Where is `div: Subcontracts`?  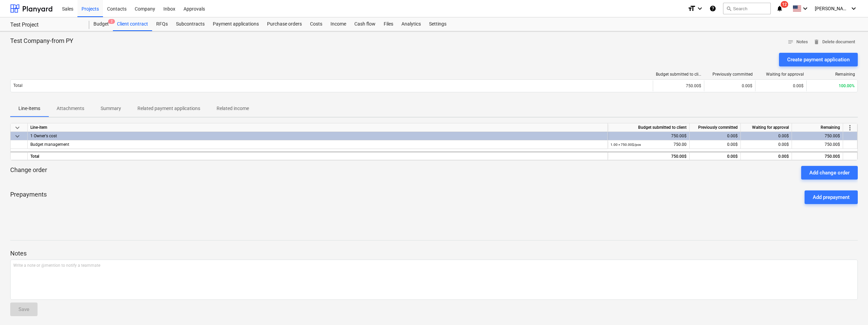 div: Subcontracts is located at coordinates (191, 24).